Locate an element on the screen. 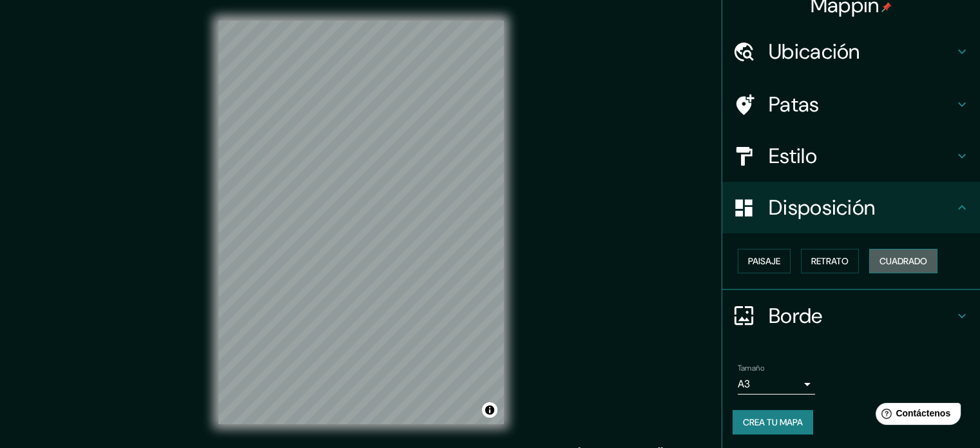 The height and width of the screenshot is (448, 980). div: Patas is located at coordinates (851, 104).